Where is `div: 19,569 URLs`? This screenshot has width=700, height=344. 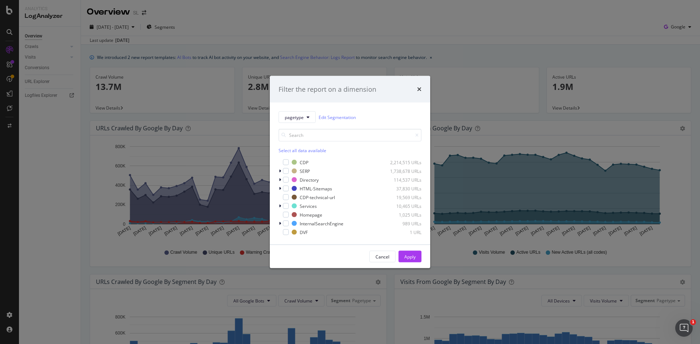
div: 19,569 URLs is located at coordinates (403, 197).